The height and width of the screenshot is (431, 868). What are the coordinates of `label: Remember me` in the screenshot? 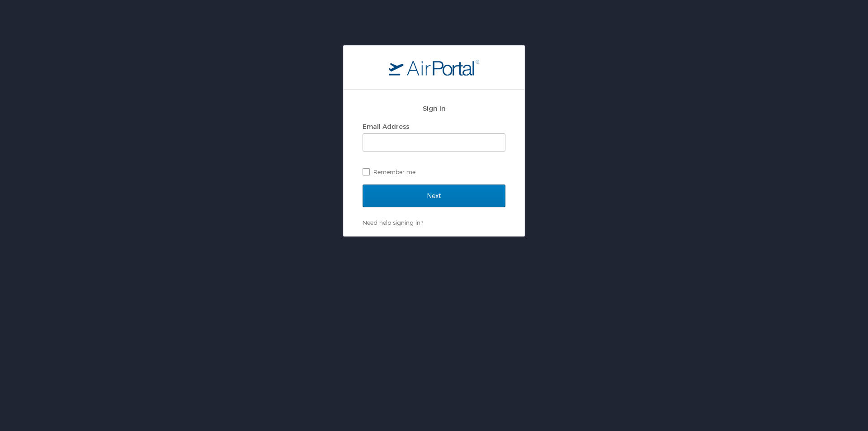 It's located at (434, 172).